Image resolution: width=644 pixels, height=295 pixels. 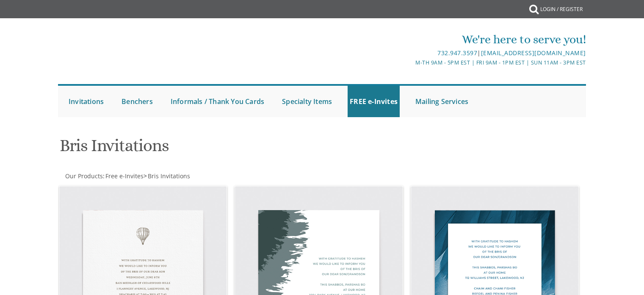 I want to click on span: Free e-Invites, so click(x=124, y=176).